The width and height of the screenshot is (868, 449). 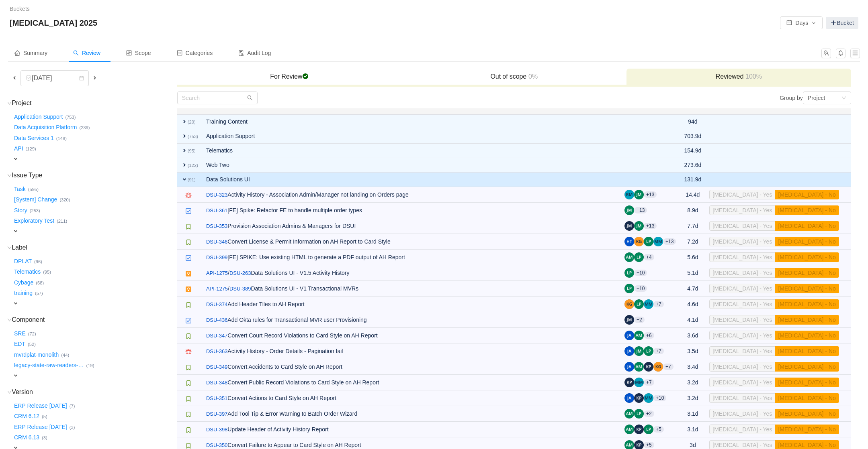 What do you see at coordinates (72, 406) in the screenshot?
I see `small: (7)` at bounding box center [72, 406].